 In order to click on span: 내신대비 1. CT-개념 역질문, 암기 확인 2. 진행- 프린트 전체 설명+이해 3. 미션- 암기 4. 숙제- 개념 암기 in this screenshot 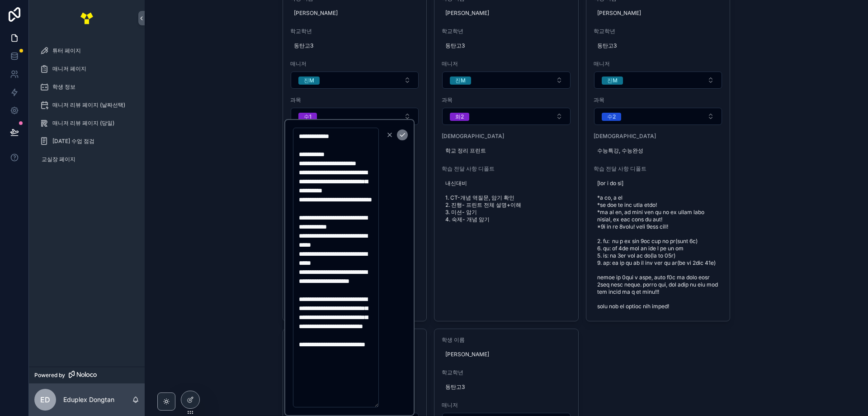, I will do `click(506, 202)`.